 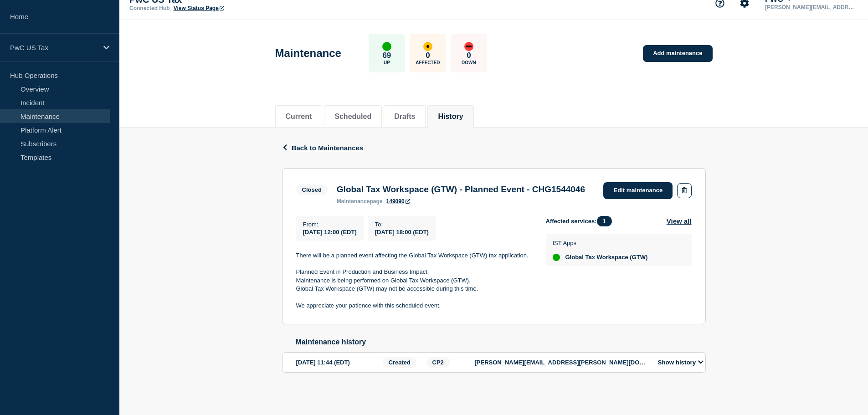 What do you see at coordinates (450, 117) in the screenshot?
I see `button: History` at bounding box center [450, 117].